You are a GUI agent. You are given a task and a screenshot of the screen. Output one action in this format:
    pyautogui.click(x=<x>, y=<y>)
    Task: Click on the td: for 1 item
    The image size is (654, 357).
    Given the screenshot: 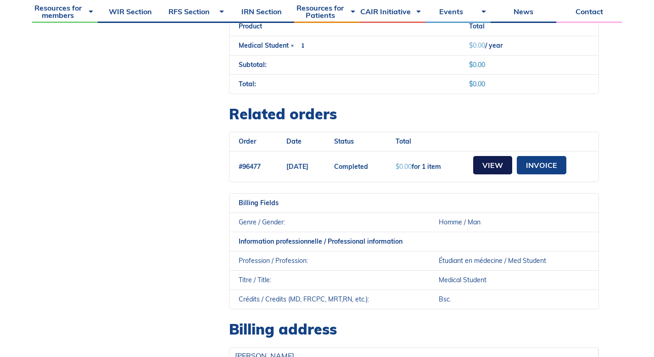 What is the action you would take?
    pyautogui.click(x=424, y=166)
    